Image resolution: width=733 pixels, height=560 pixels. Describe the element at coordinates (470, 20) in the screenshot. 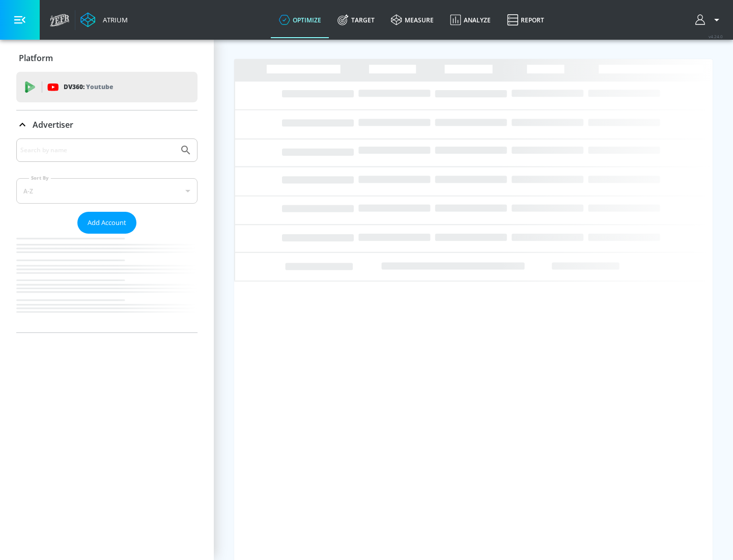

I see `a: Analyze` at that location.